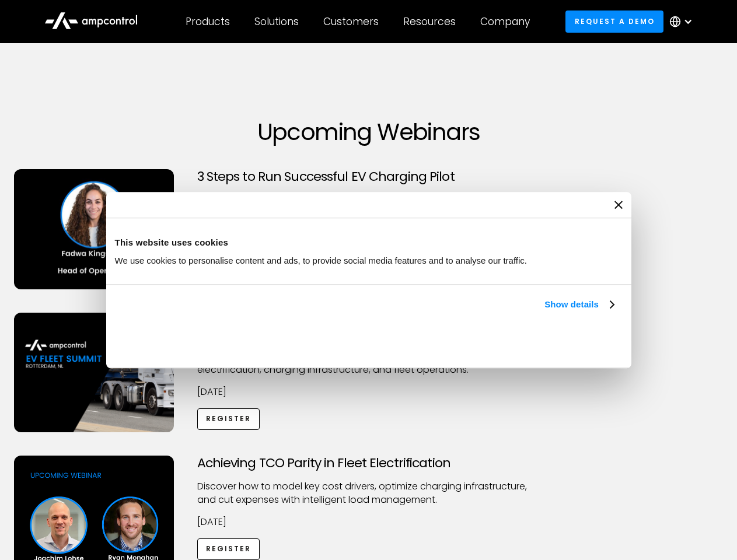  I want to click on div: Customers, so click(350, 22).